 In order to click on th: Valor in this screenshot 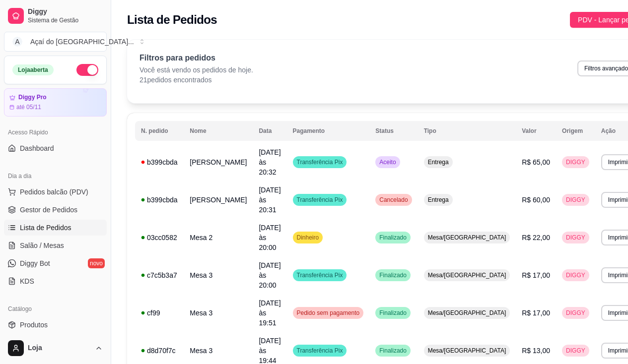, I will do `click(536, 131)`.